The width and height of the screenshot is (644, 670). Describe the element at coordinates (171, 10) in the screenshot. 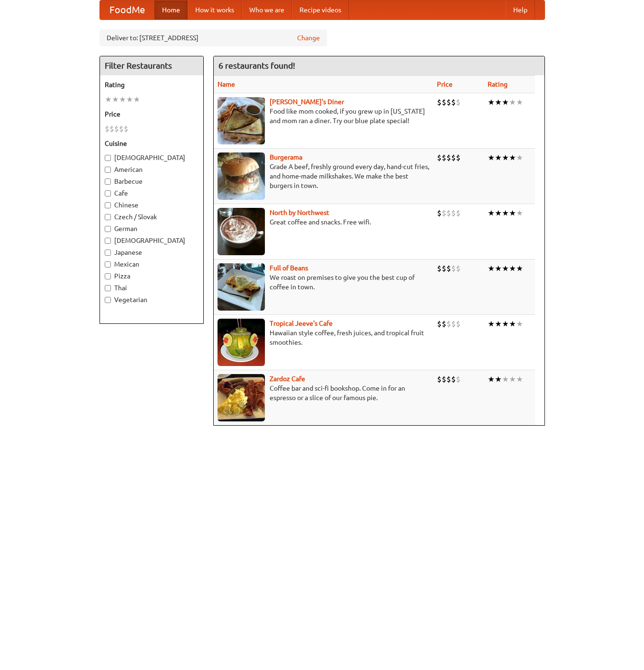

I see `a: Home` at that location.